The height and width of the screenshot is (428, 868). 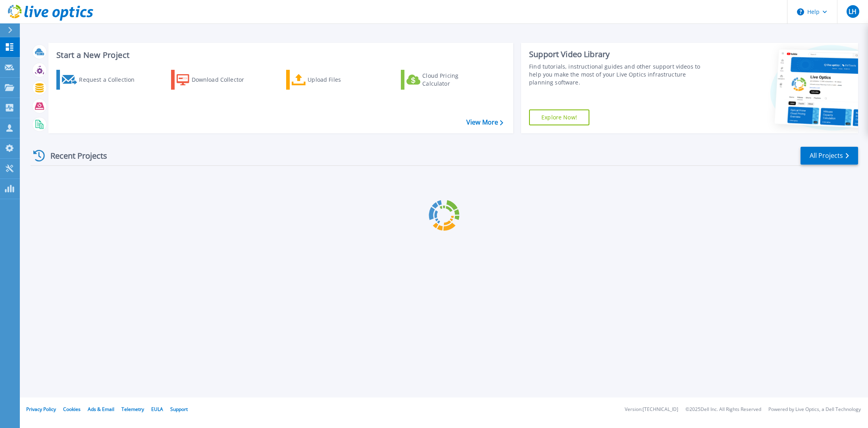 What do you see at coordinates (223, 80) in the screenshot?
I see `div: Download Collector` at bounding box center [223, 80].